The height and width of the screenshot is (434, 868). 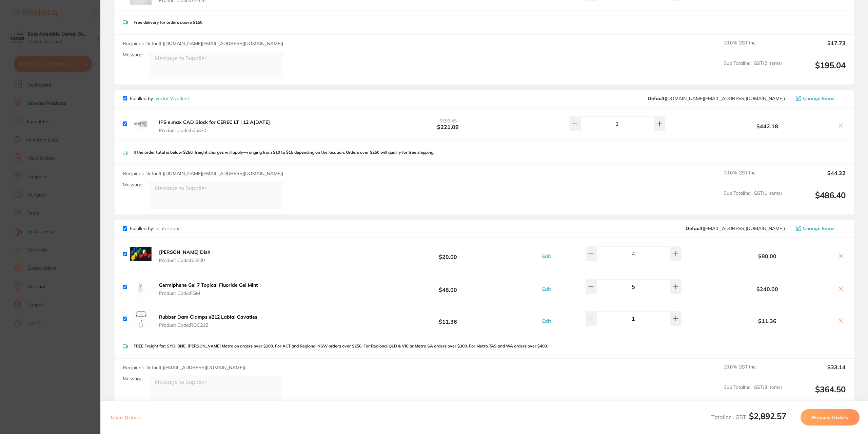 What do you see at coordinates (753, 69) in the screenshot?
I see `span: Sub Total Incl. GST ( 2 Items)` at bounding box center [753, 69].